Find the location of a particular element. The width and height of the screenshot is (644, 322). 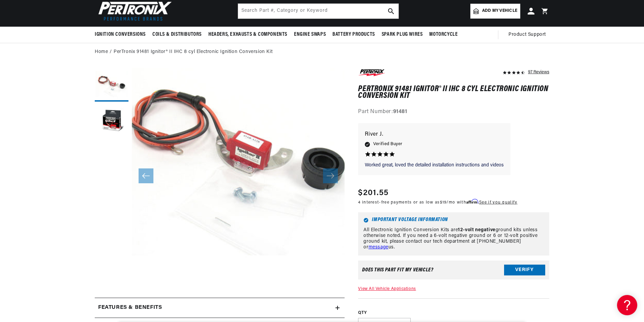

summary: Motorcycle is located at coordinates (443, 34).